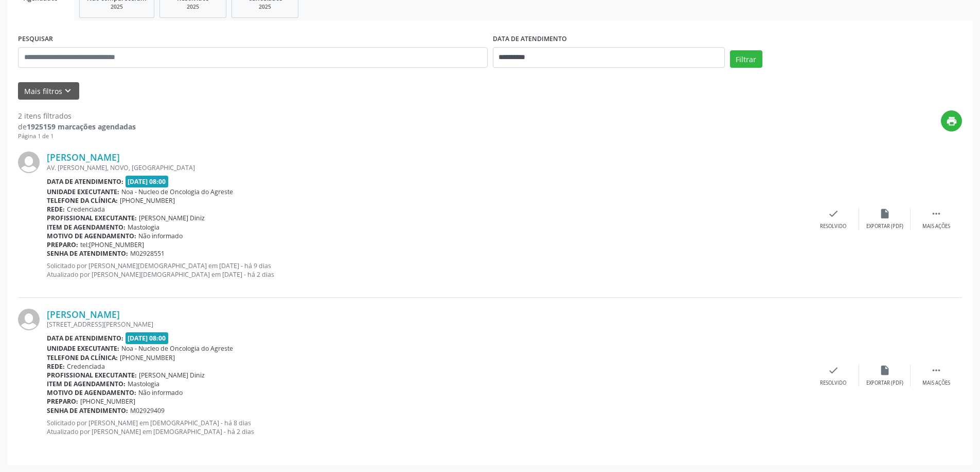 This screenshot has width=980, height=472. I want to click on strong: 1925159 marcações agendadas, so click(81, 126).